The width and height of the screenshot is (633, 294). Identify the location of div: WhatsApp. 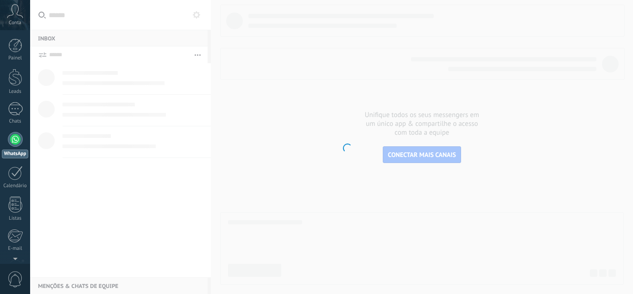
(15, 154).